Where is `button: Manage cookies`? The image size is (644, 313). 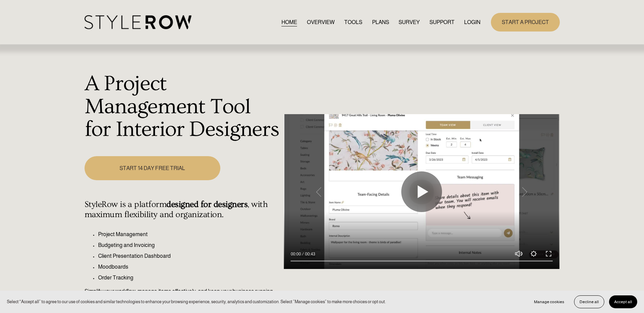
button: Manage cookies is located at coordinates (549, 302).